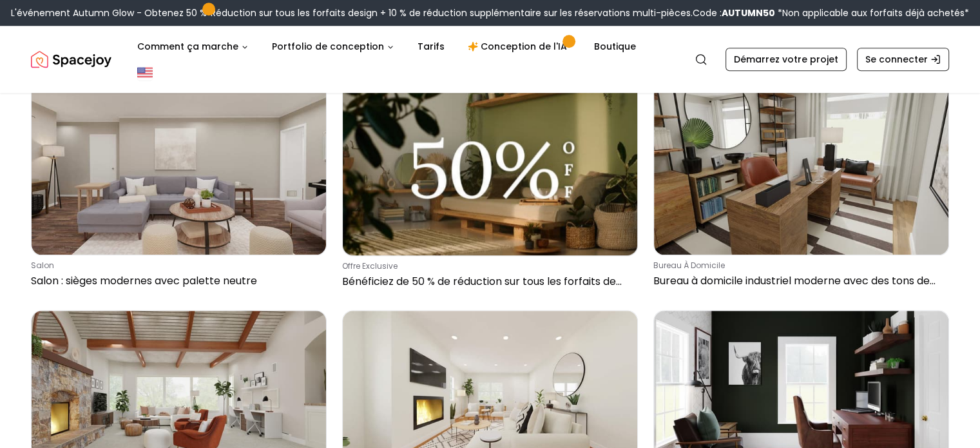  I want to click on font: Tarifs, so click(431, 46).